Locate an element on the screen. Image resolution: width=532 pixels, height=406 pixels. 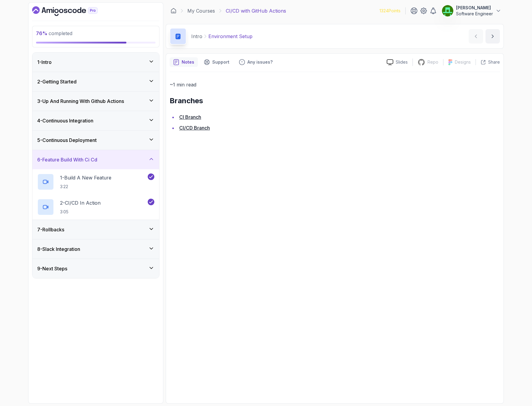
button: 6-Feature Build With Ci Cd is located at coordinates (96, 159).